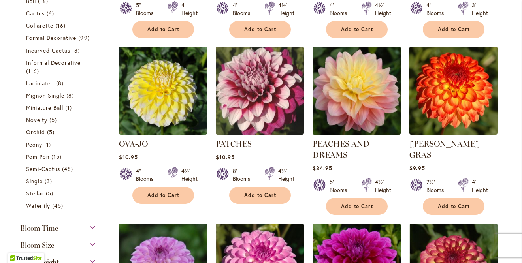  Describe the element at coordinates (59, 13) in the screenshot. I see `a: Cactus 6` at that location.